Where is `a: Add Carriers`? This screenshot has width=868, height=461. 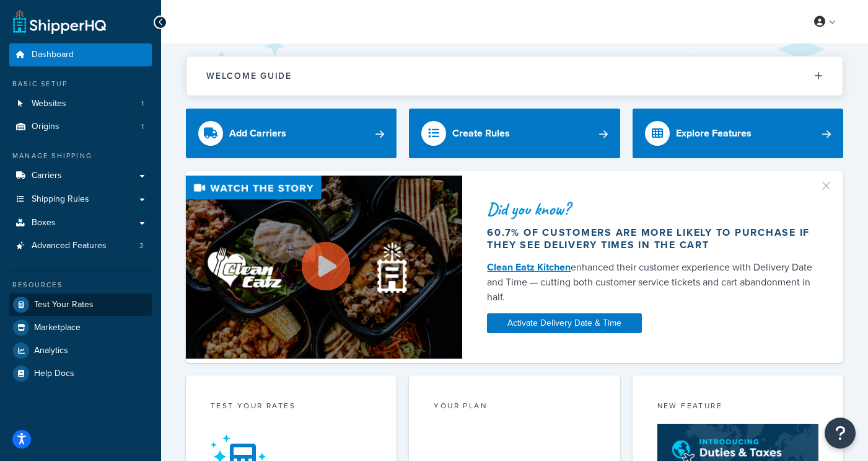
a: Add Carriers is located at coordinates (291, 133).